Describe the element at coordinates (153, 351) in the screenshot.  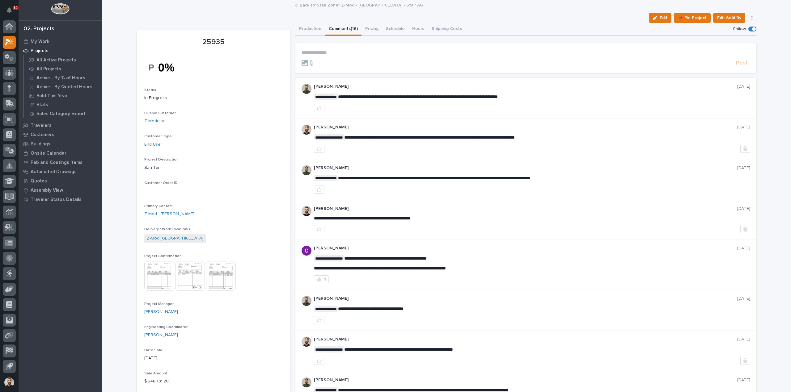
I see `span: Date Sold` at that location.